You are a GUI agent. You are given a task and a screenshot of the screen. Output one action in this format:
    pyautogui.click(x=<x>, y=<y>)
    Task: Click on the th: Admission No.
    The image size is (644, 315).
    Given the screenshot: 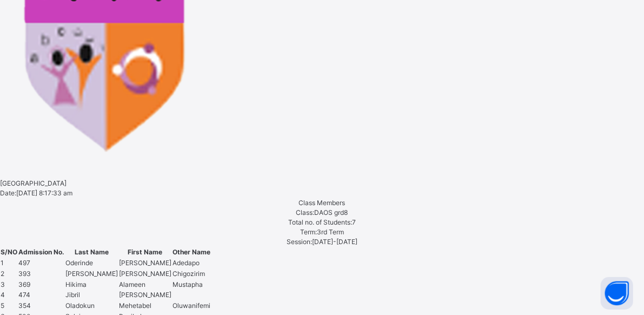 What is the action you would take?
    pyautogui.click(x=41, y=252)
    